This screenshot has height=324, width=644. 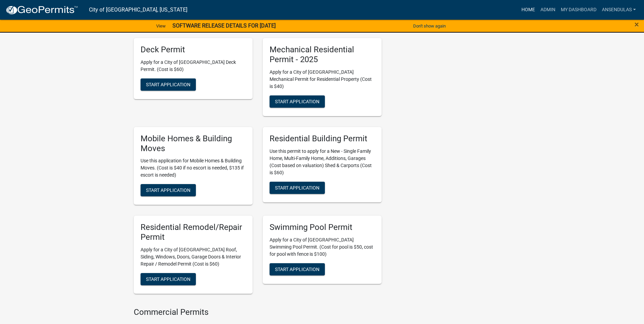 What do you see at coordinates (161, 26) in the screenshot?
I see `a: View` at bounding box center [161, 26].